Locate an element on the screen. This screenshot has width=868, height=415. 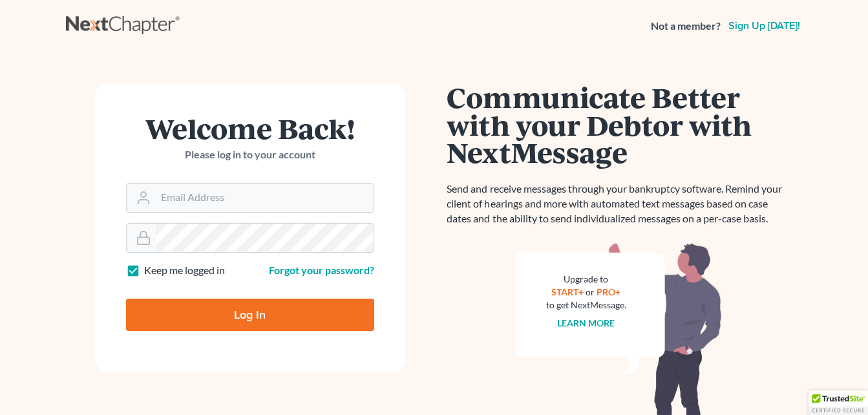
input: Email Address is located at coordinates (265, 198).